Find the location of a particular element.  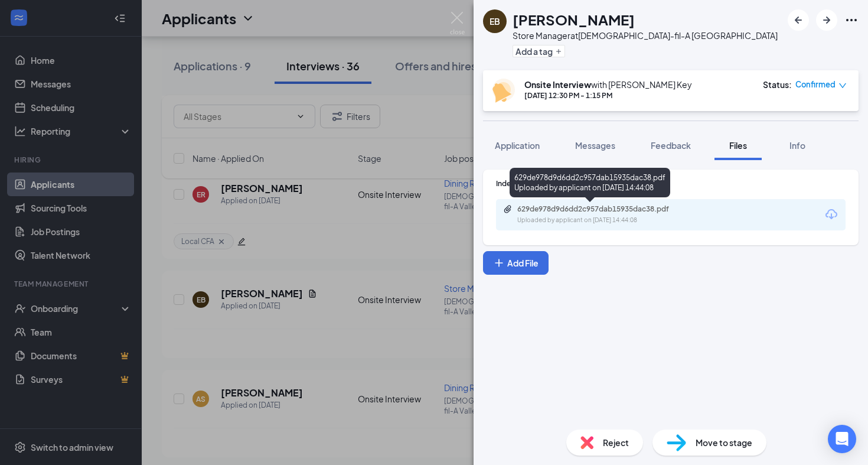

div: Status : is located at coordinates (777, 84).